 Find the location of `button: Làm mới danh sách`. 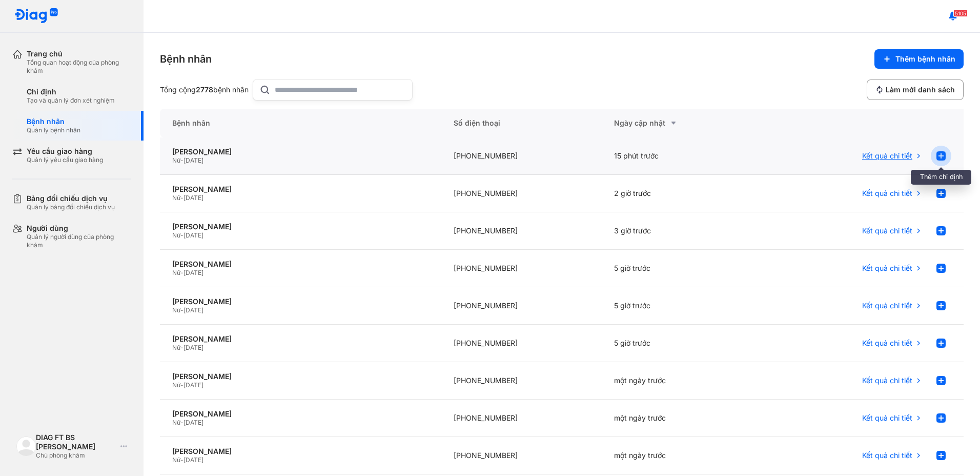

button: Làm mới danh sách is located at coordinates (915, 90).